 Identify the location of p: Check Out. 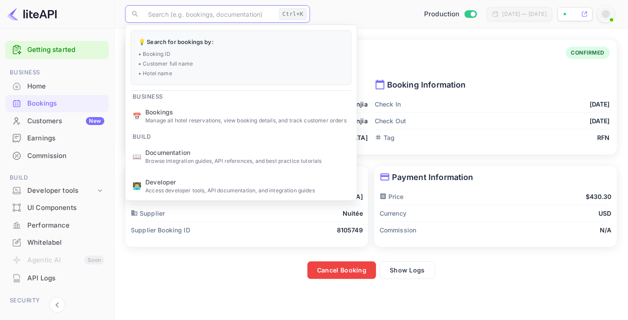
(390, 121).